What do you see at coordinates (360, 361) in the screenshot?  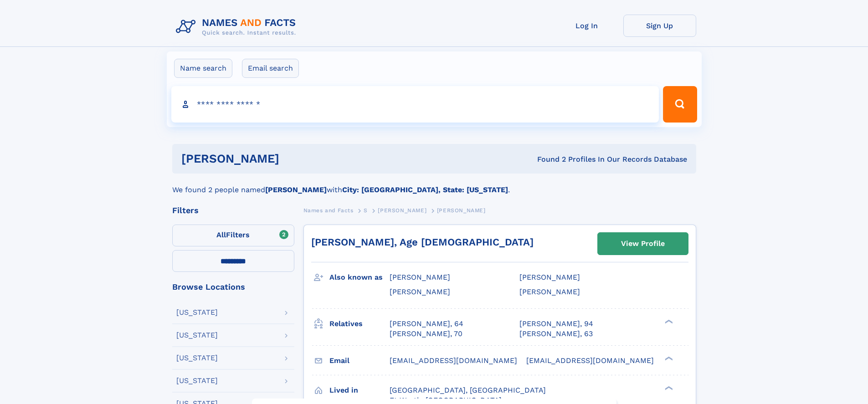 I see `h3: Email` at bounding box center [360, 361].